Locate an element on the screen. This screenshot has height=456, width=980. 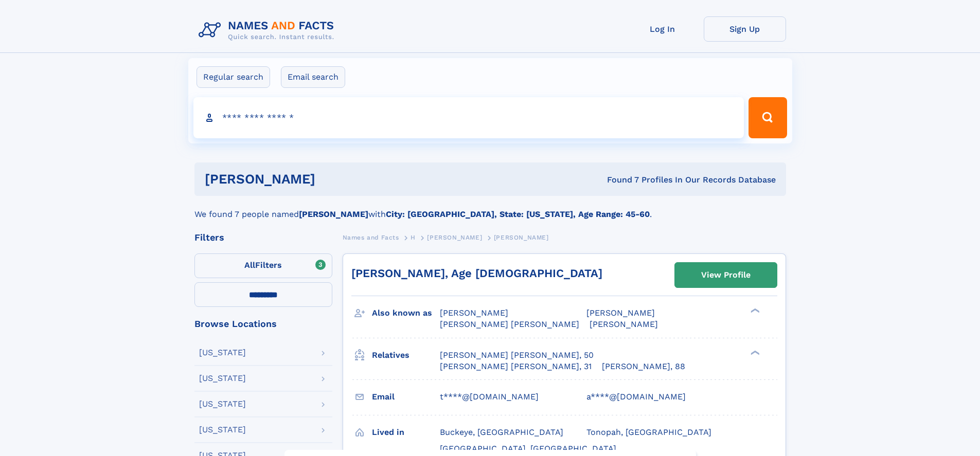
input: search input is located at coordinates (469, 118).